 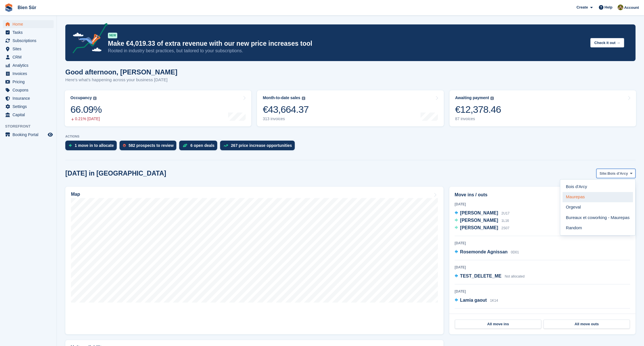 What do you see at coordinates (598, 227) in the screenshot?
I see `a: Random` at bounding box center [598, 227].